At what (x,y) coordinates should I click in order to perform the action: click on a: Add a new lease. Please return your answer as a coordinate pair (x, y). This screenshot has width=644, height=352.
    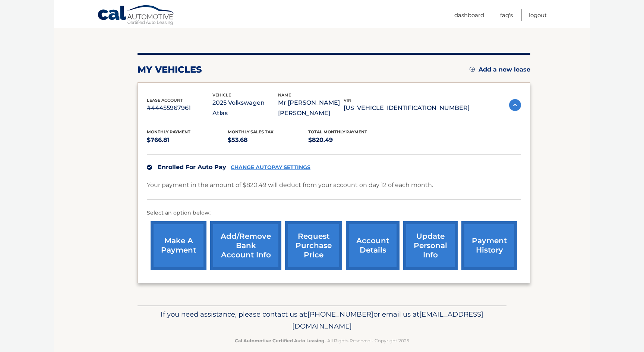
    Looking at the image, I should click on (500, 70).